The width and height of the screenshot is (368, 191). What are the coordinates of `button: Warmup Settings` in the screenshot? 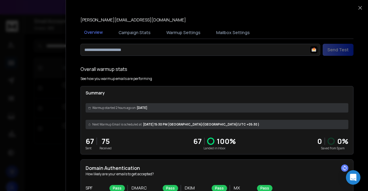 It's located at (183, 33).